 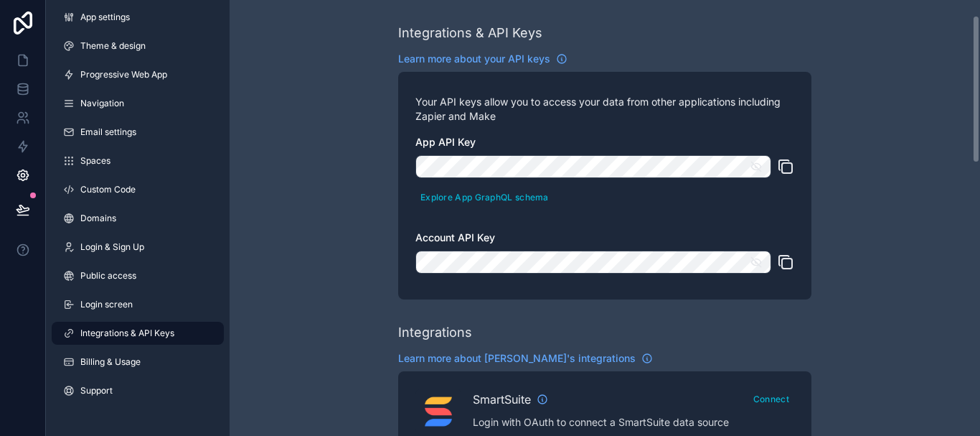 What do you see at coordinates (138, 103) in the screenshot?
I see `a: Navigation` at bounding box center [138, 103].